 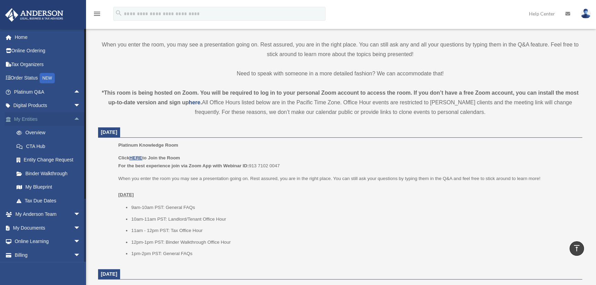 I want to click on a: Online Learningarrow_drop_down, so click(x=48, y=242).